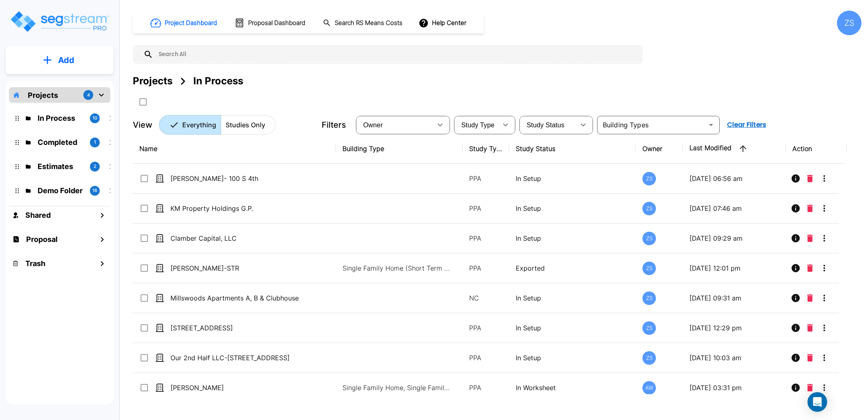 The image size is (868, 420). Describe the element at coordinates (190, 125) in the screenshot. I see `button: Everything` at that location.